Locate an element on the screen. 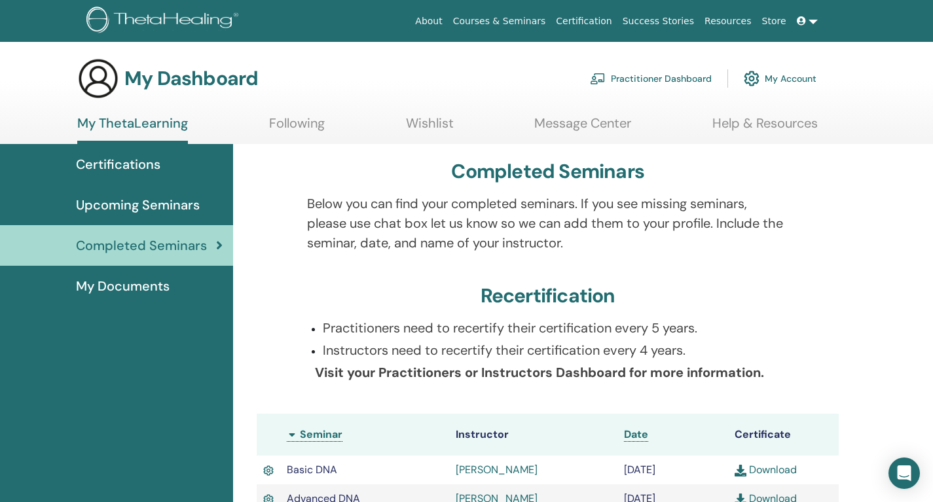 The height and width of the screenshot is (502, 933). img: generic-user-icon.jpg is located at coordinates (98, 79).